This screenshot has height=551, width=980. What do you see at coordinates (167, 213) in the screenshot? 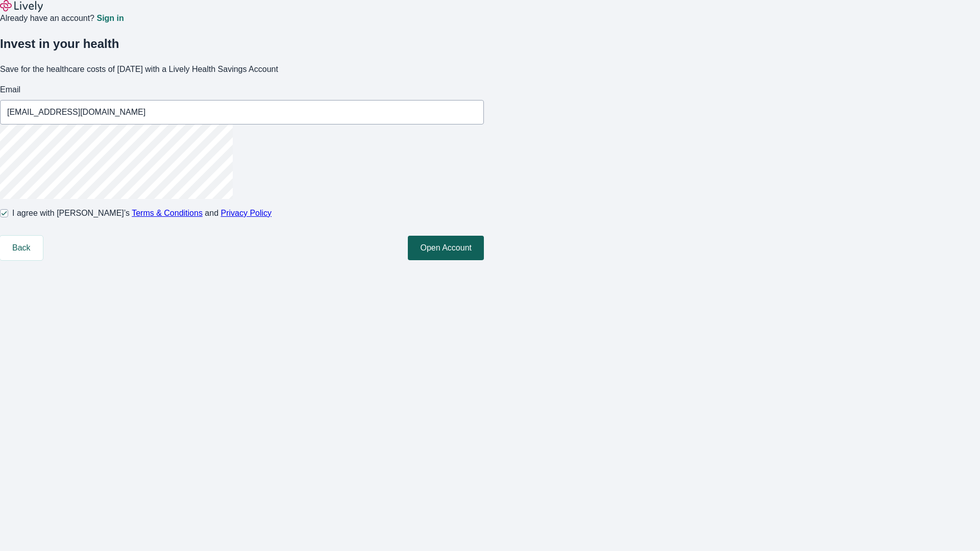
I see `a: Terms & Conditions` at bounding box center [167, 213].